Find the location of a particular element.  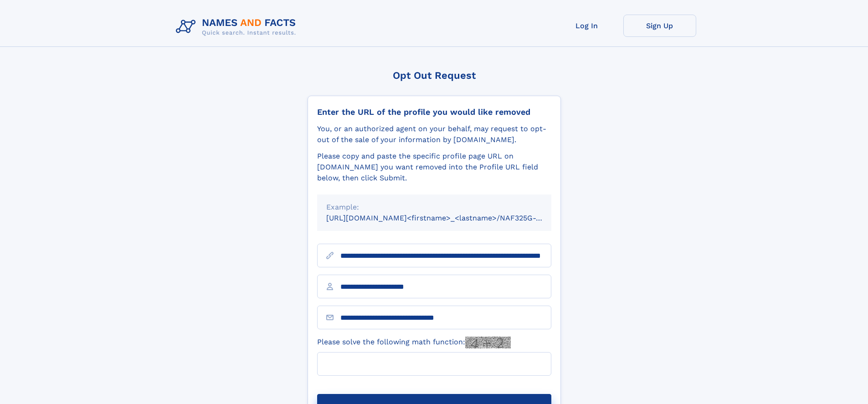

div: You, or an authorized agent on your behalf, may request to opt-out of the sale of your informatio... is located at coordinates (434, 134).